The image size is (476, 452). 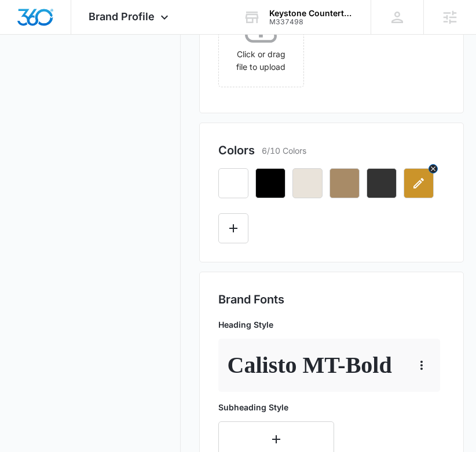 What do you see at coordinates (312, 13) in the screenshot?
I see `div: account name` at bounding box center [312, 13].